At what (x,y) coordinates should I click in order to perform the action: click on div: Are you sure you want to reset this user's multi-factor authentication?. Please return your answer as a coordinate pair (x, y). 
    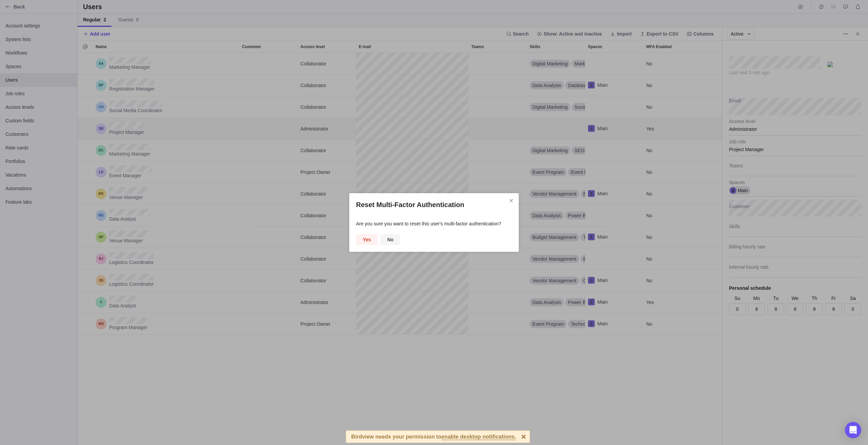
    Looking at the image, I should click on (434, 224).